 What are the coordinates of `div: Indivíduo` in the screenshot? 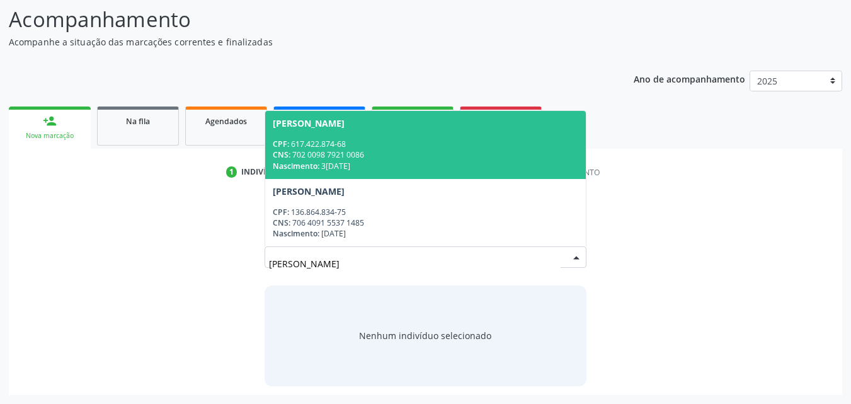 It's located at (262, 172).